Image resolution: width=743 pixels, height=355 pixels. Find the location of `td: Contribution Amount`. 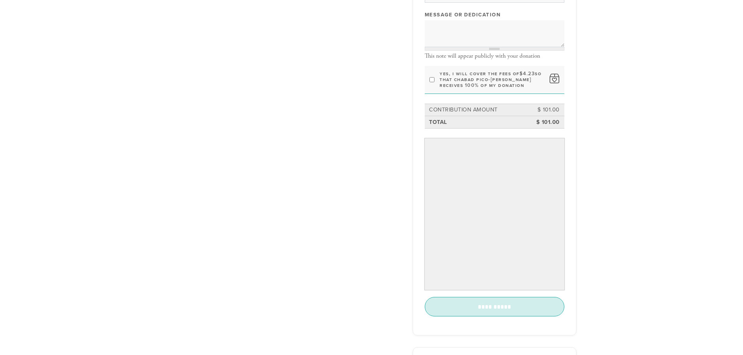

td: Contribution Amount is located at coordinates (476, 110).